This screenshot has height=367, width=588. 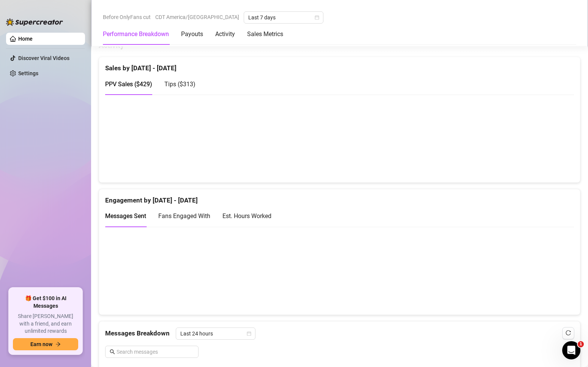 I want to click on input: Search messages, so click(x=155, y=352).